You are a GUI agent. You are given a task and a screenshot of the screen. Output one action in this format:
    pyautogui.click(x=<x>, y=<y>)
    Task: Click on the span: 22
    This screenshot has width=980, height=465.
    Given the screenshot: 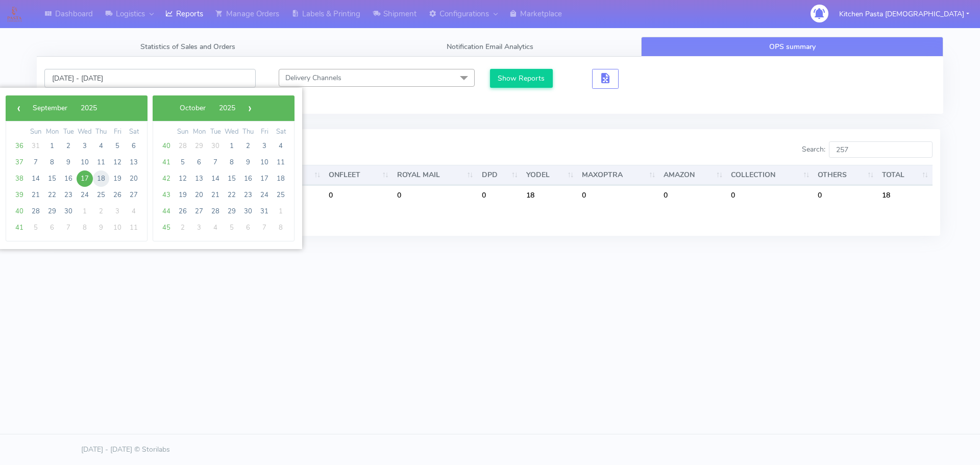 What is the action you would take?
    pyautogui.click(x=52, y=195)
    